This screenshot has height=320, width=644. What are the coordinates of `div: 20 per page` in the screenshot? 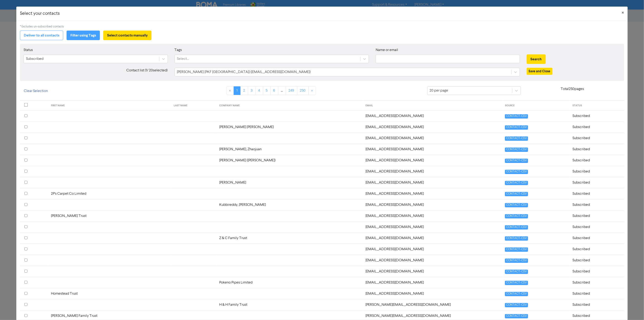 It's located at (439, 90).